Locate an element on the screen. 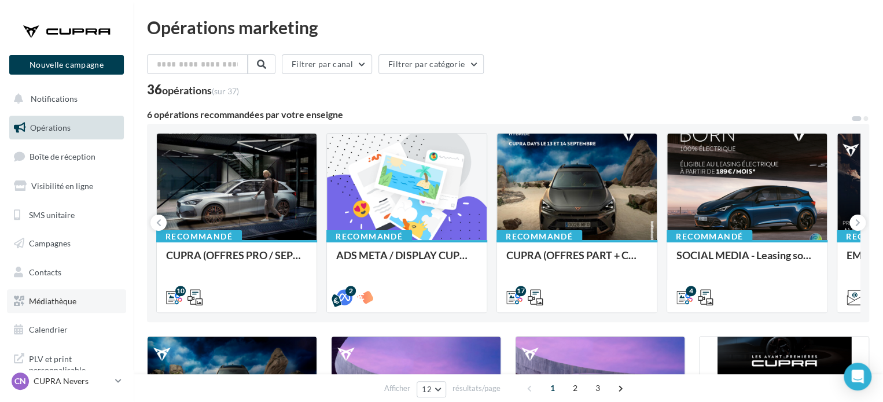 The width and height of the screenshot is (883, 402). button: 12 is located at coordinates (431, 390).